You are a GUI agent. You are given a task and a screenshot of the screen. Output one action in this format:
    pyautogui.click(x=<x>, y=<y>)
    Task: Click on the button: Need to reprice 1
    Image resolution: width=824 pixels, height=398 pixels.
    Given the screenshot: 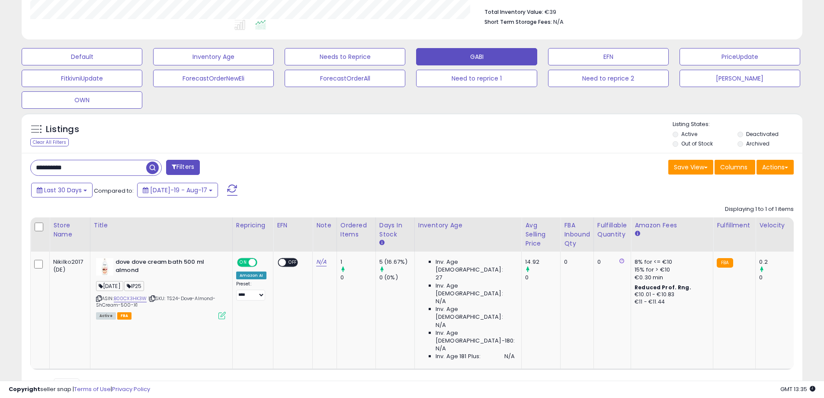 What is the action you would take?
    pyautogui.click(x=476, y=78)
    